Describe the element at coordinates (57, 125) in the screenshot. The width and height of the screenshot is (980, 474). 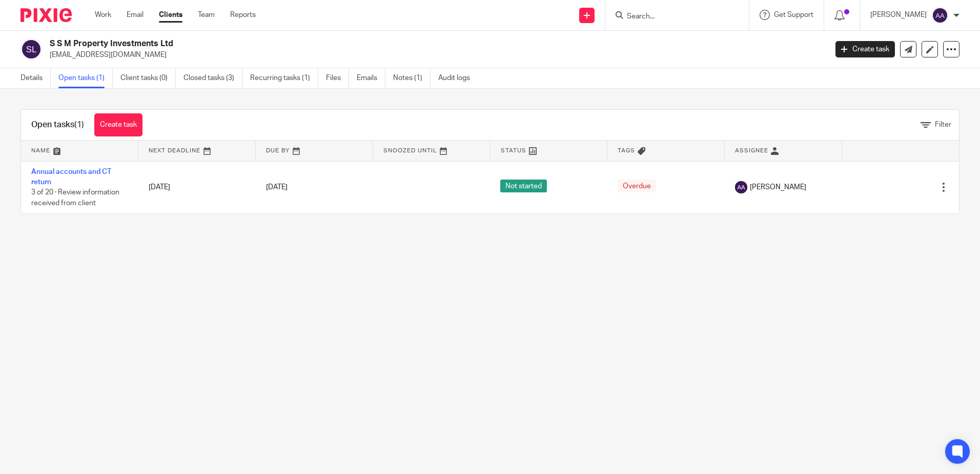
I see `h1: Open tasks` at that location.